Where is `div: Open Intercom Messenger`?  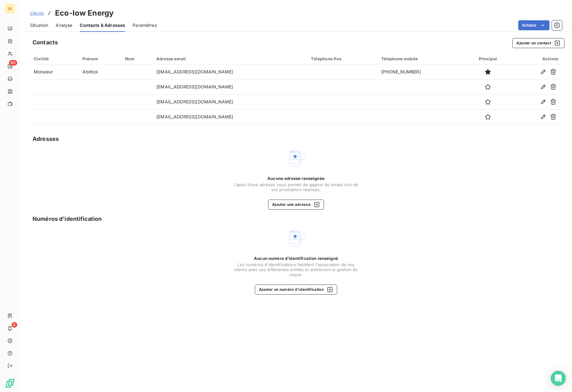
div: Open Intercom Messenger is located at coordinates (559, 378).